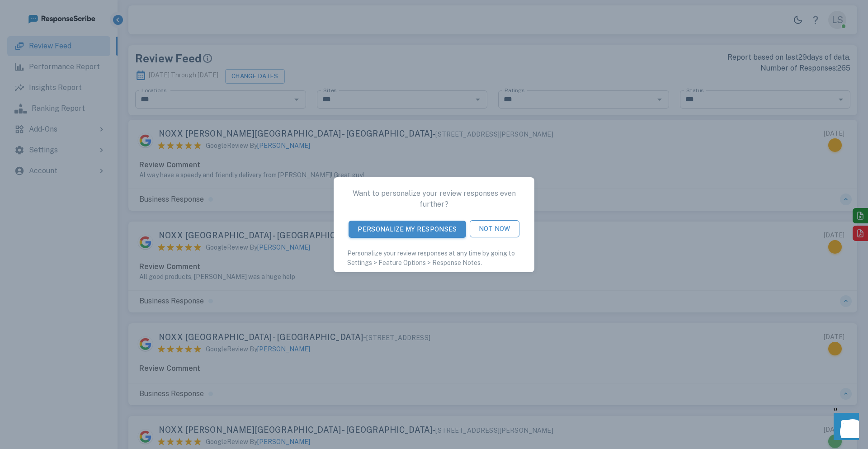 The image size is (868, 449). I want to click on p: Want to personalize your review responses even further?, so click(434, 199).